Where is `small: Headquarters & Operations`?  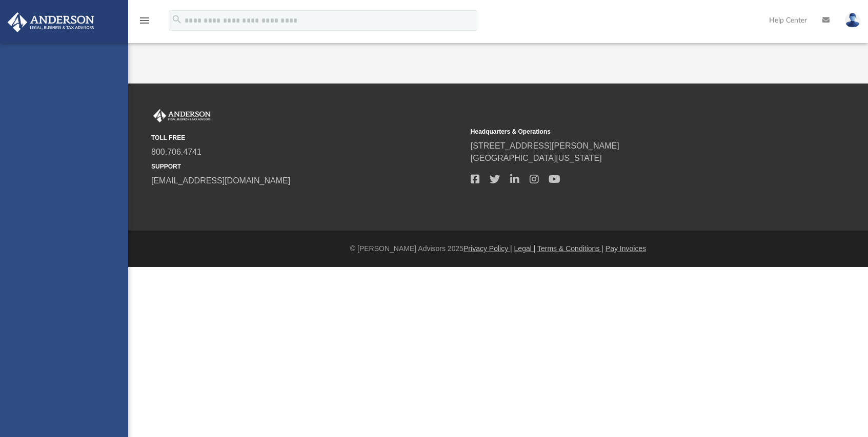
small: Headquarters & Operations is located at coordinates (626, 132).